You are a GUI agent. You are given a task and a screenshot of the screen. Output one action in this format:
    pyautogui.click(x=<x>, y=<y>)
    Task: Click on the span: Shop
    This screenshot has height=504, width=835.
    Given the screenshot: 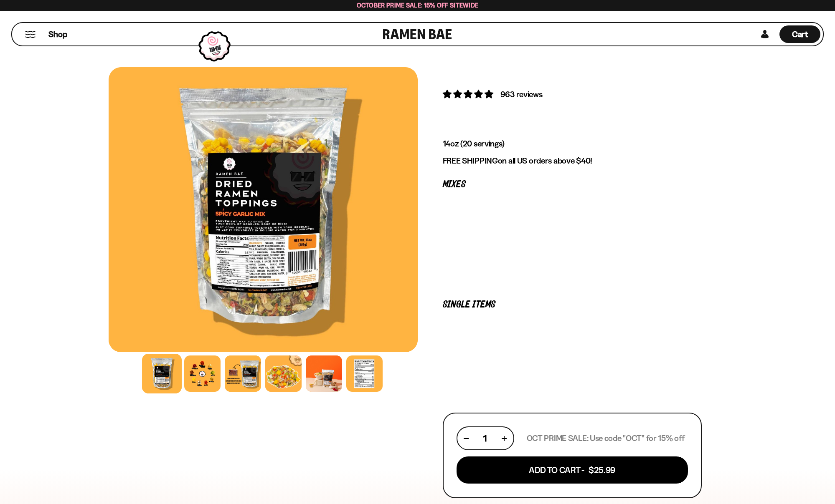 What is the action you would take?
    pyautogui.click(x=58, y=34)
    